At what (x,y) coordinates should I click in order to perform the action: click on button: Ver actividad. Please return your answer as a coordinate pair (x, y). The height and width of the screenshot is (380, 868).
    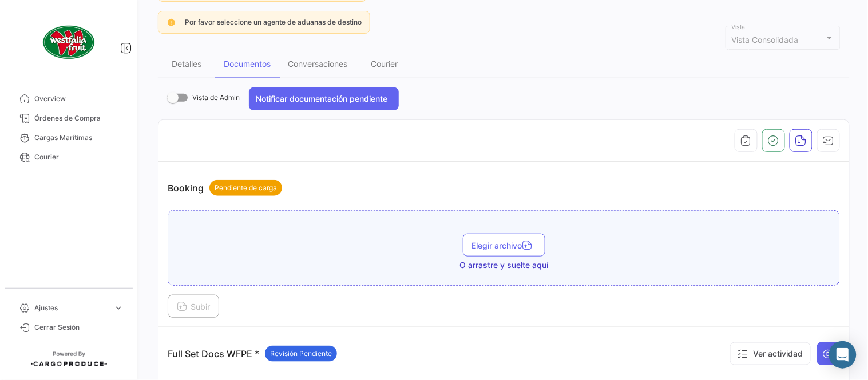
    Looking at the image, I should click on (770, 354).